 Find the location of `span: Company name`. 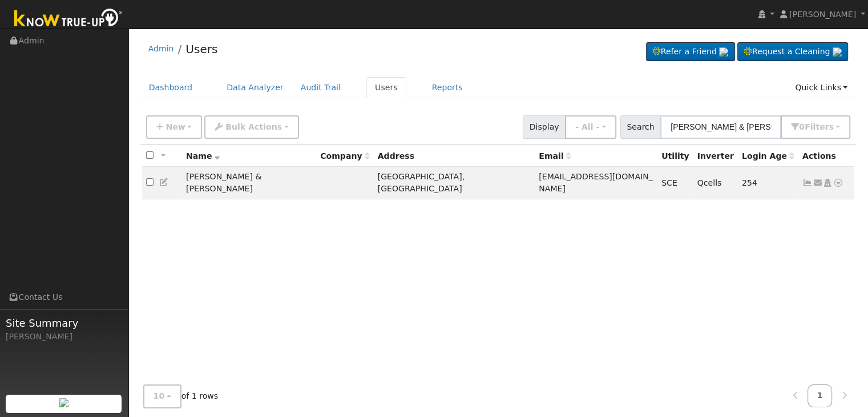

span: Company name is located at coordinates (345, 156).